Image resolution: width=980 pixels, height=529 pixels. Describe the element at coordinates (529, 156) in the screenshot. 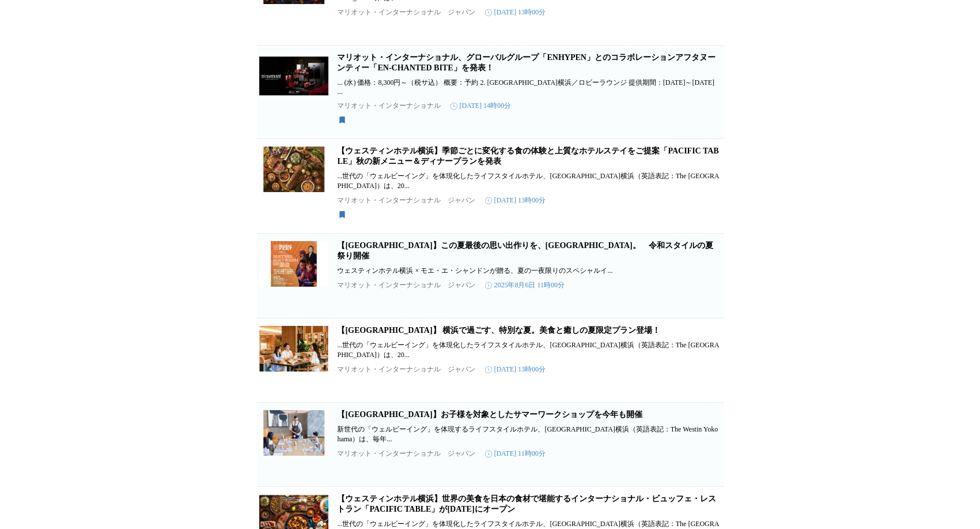

I see `a: 【ウェスティンホテル横浜】季節ごとに変化する食の体験と上質なホテルステイをご提案「PACIFIC TABLE」秋の新メニュー＆ディナープランを発表` at that location.